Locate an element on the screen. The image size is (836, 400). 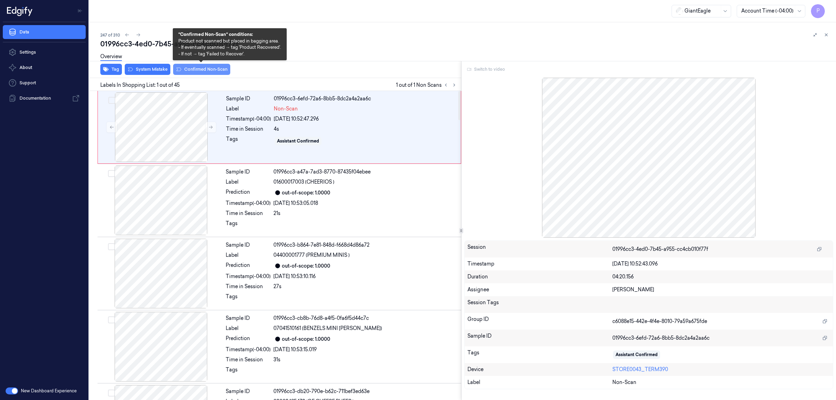
button: P is located at coordinates (818, 11).